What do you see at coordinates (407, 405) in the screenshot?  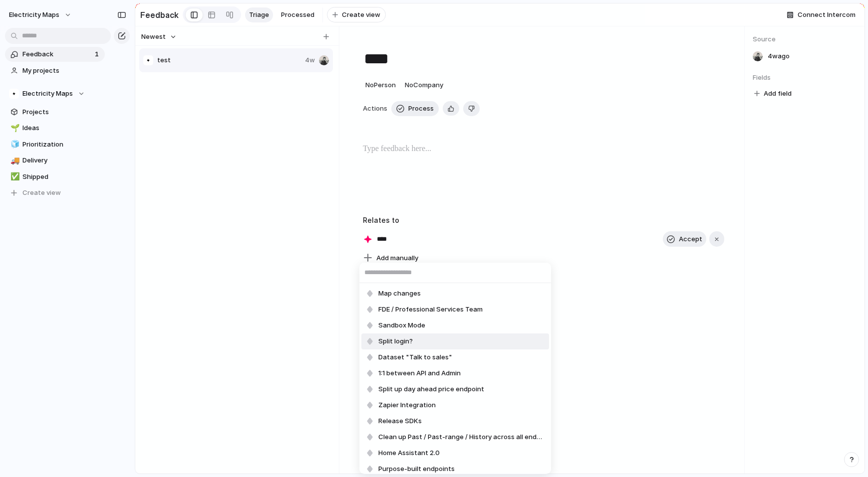 I see `span: Zapier Integration` at bounding box center [407, 405].